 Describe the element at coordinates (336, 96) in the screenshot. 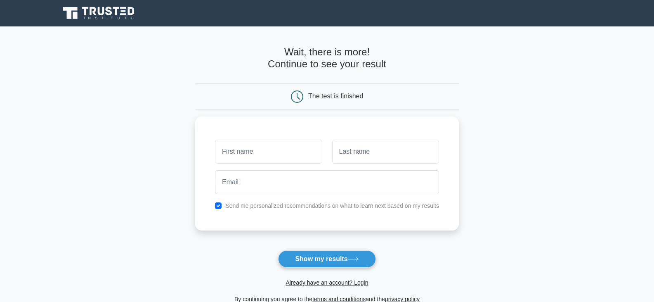

I see `div: The test is finished` at that location.